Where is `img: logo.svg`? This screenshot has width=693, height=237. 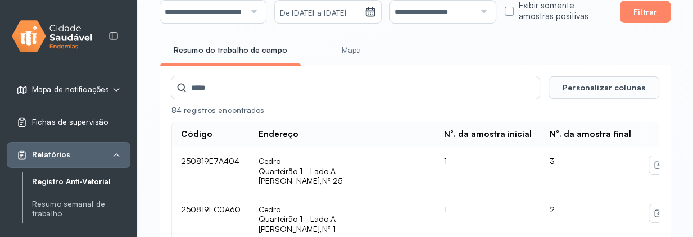
img: logo.svg is located at coordinates (52, 36).